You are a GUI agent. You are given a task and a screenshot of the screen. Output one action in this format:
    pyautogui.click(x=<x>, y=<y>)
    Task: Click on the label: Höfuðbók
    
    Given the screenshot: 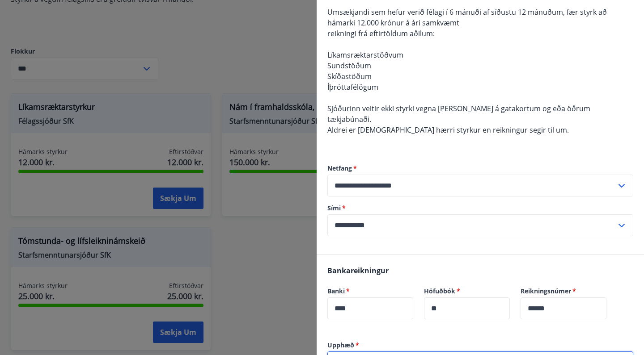 What is the action you would take?
    pyautogui.click(x=467, y=291)
    